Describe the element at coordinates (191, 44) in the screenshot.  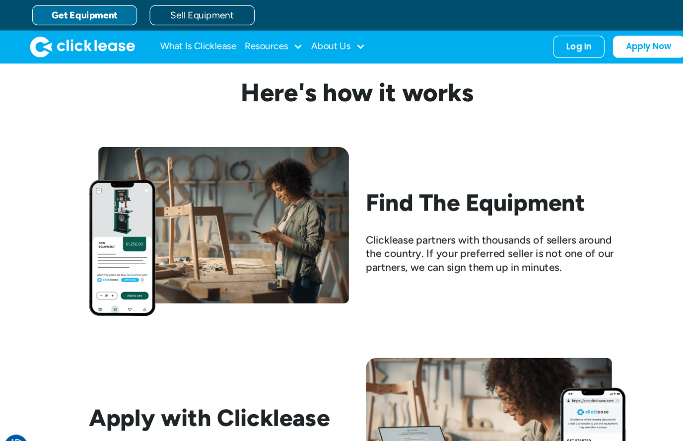
I see `a: What Is Clicklease` at that location.